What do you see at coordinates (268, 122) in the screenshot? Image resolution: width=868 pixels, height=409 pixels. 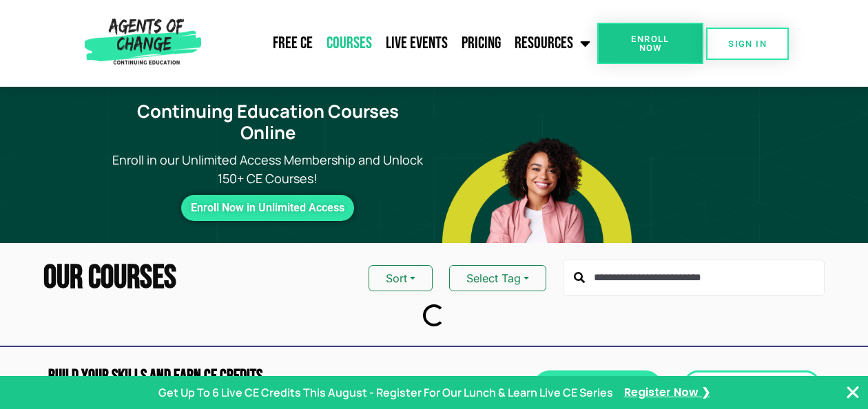 I see `h1: Continuing Education Courses Online` at bounding box center [268, 122].